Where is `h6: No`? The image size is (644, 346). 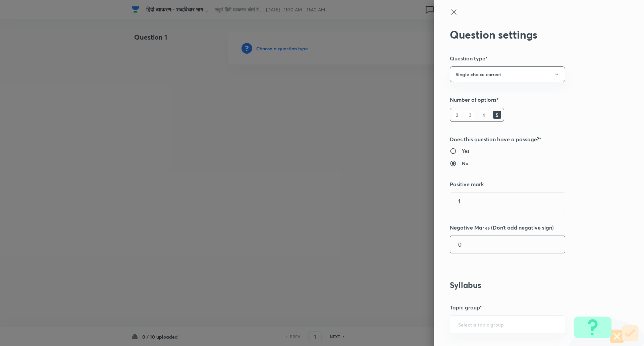 h6: No is located at coordinates (465, 163).